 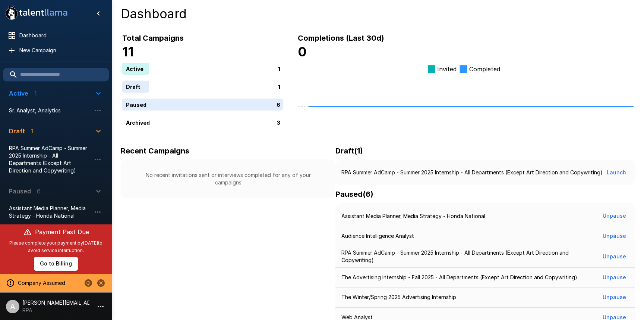 What do you see at coordinates (228, 179) in the screenshot?
I see `p: No recent invitations sent or interviews completed for any of your campaigns` at bounding box center [228, 179].